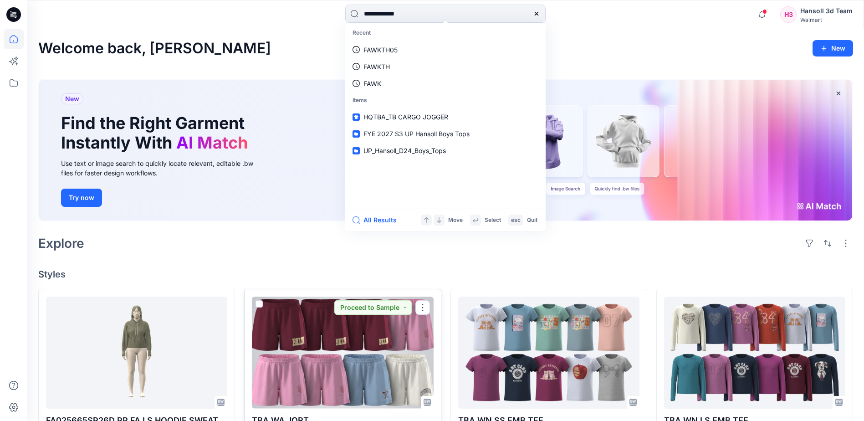  I want to click on p: esc, so click(515, 220).